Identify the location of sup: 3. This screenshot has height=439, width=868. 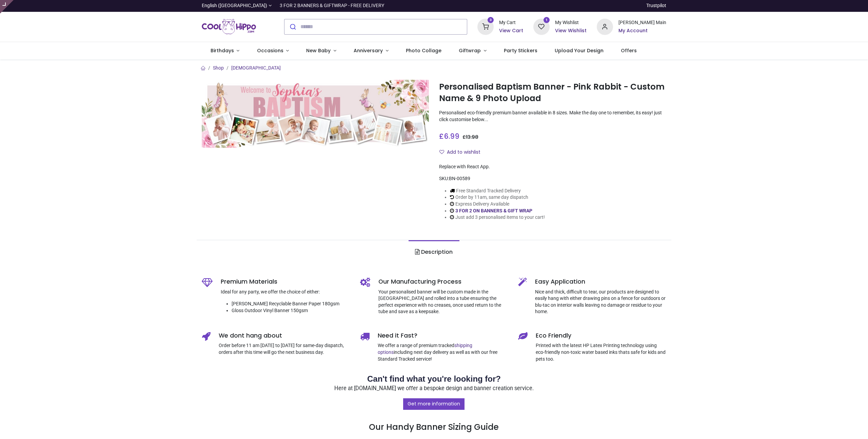
(490, 20).